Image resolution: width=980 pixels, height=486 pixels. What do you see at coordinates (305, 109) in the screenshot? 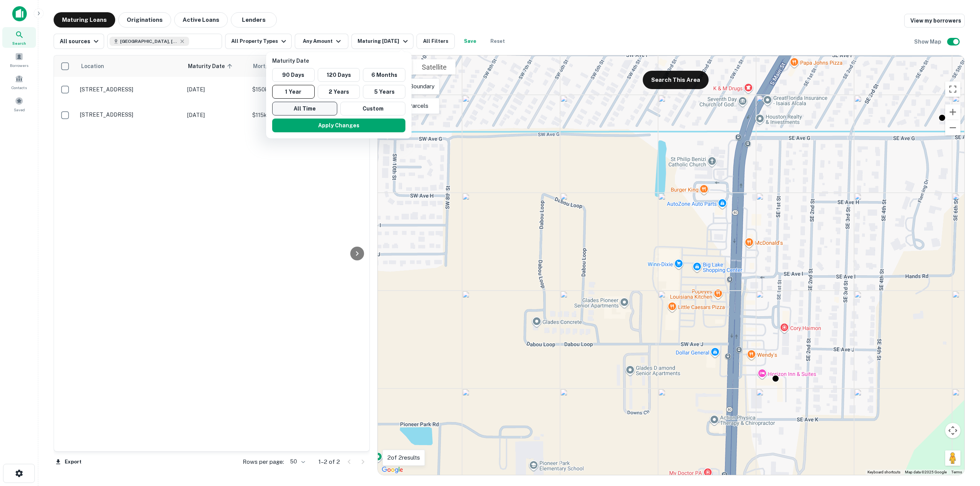
I see `button: All Time` at bounding box center [305, 109].